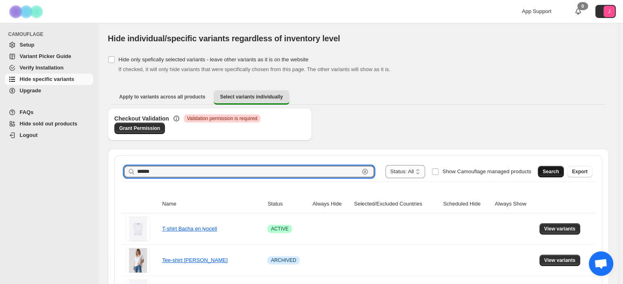 The height and width of the screenshot is (284, 623). I want to click on span: Show Camouflage managed products, so click(487, 171).